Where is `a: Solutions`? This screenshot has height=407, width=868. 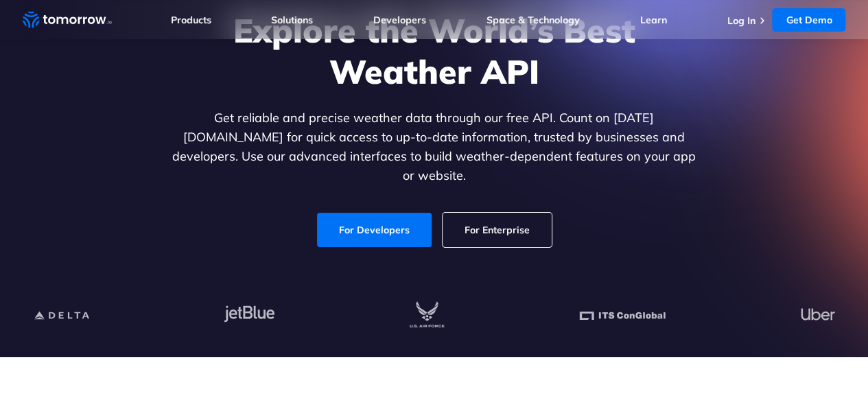
a: Solutions is located at coordinates (292, 20).